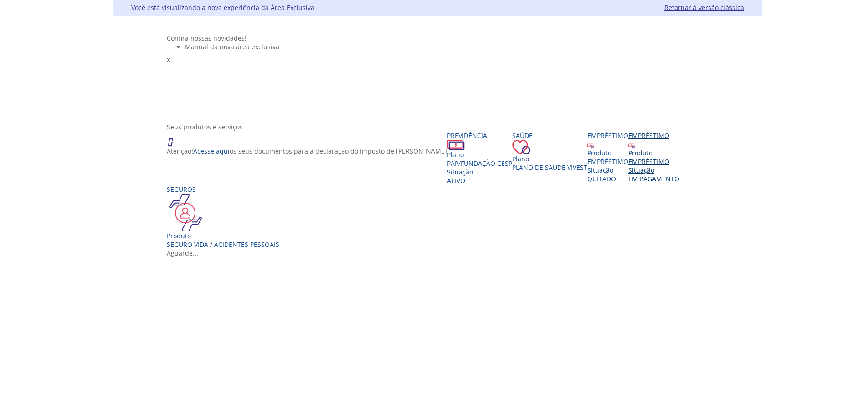 The width and height of the screenshot is (868, 415). I want to click on span: X, so click(168, 60).